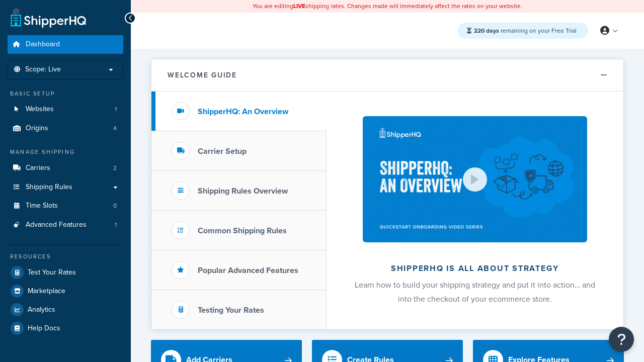 This screenshot has width=644, height=362. I want to click on div: Basic Setup, so click(65, 93).